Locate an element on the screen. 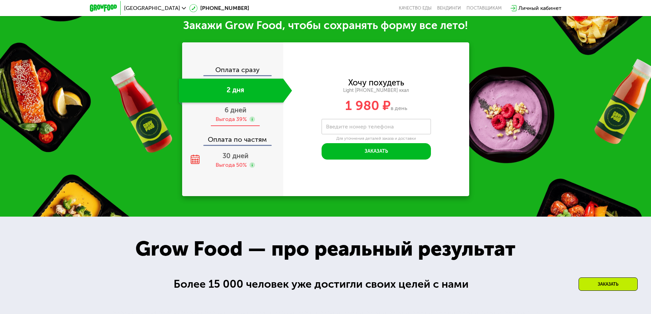  div: Grow Food — про реальный результат is located at coordinates (325, 249).